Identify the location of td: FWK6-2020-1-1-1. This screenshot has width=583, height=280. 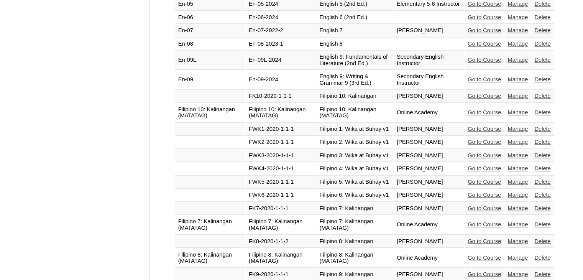
(281, 195).